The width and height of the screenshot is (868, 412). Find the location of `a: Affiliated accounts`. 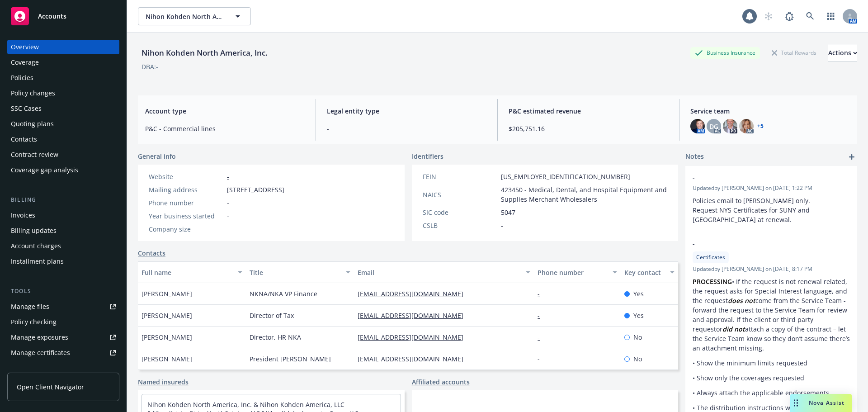

a: Affiliated accounts is located at coordinates (441, 382).